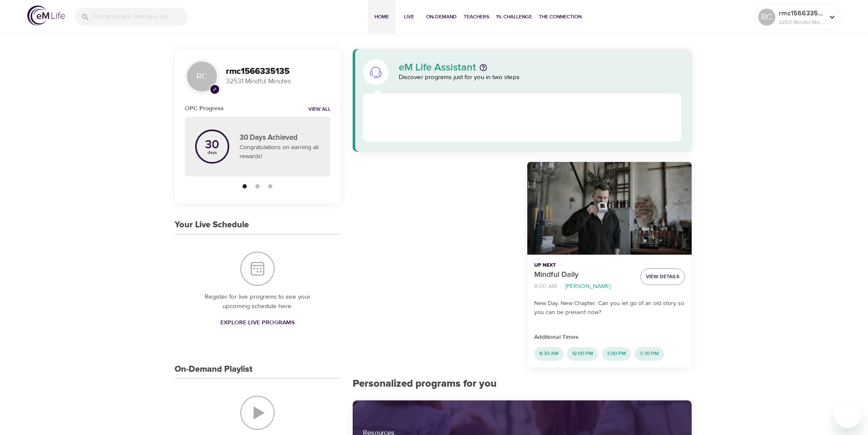  I want to click on p: New Day, New Chapter: Can you let go of an old story so you can be present now?, so click(609, 308).